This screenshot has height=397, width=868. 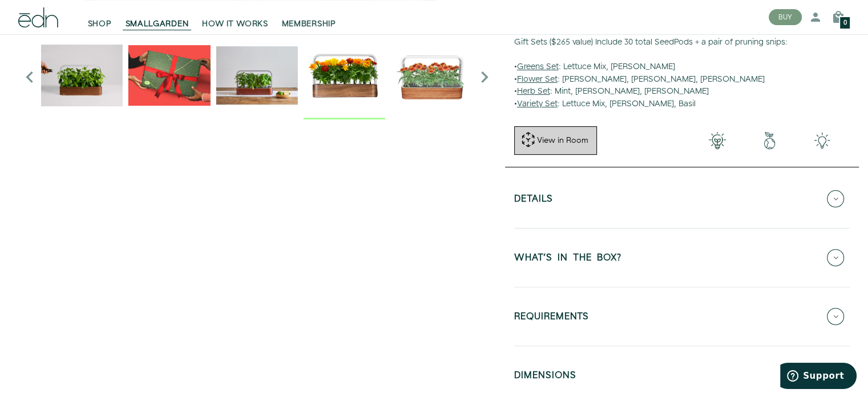 I want to click on span: SHOP, so click(x=100, y=24).